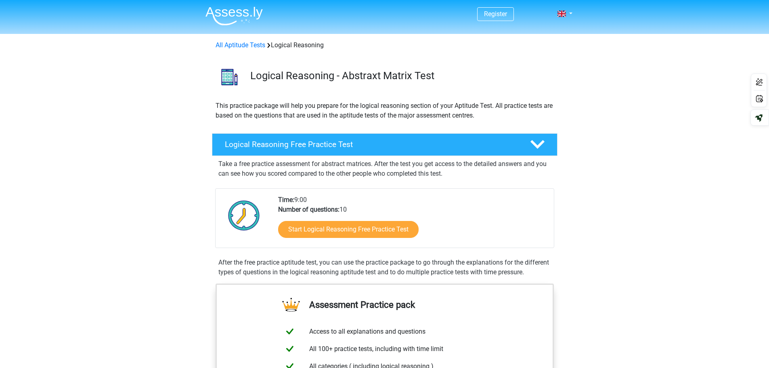 This screenshot has height=368, width=769. What do you see at coordinates (495, 14) in the screenshot?
I see `a: Register` at bounding box center [495, 14].